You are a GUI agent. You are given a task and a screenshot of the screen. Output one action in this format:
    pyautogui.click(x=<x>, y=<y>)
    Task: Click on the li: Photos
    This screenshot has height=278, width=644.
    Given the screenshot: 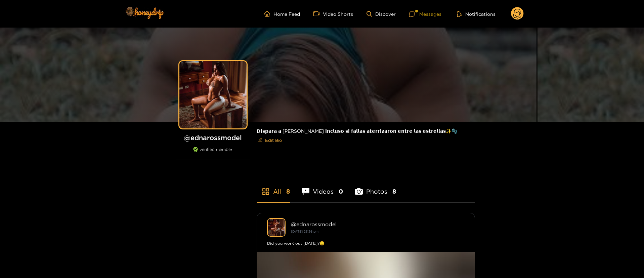 What is the action you would take?
    pyautogui.click(x=376, y=187)
    